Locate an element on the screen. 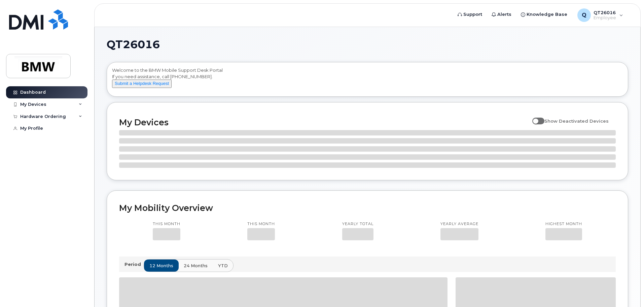  p: Highest month is located at coordinates (563, 224).